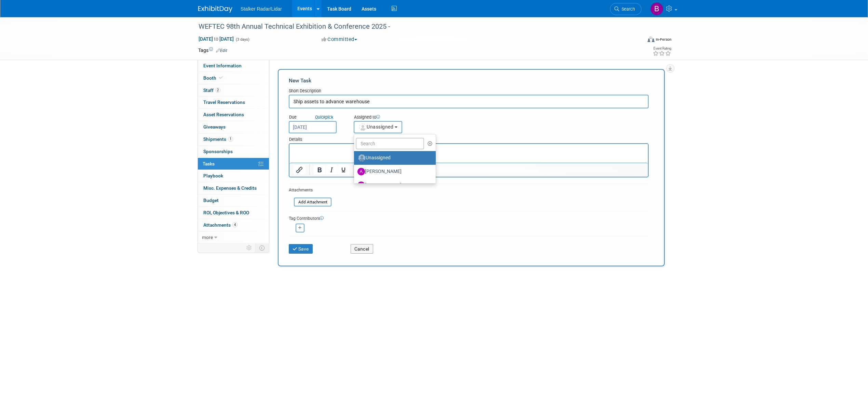  What do you see at coordinates (233, 225) in the screenshot?
I see `a: Attachments4` at bounding box center [233, 225].